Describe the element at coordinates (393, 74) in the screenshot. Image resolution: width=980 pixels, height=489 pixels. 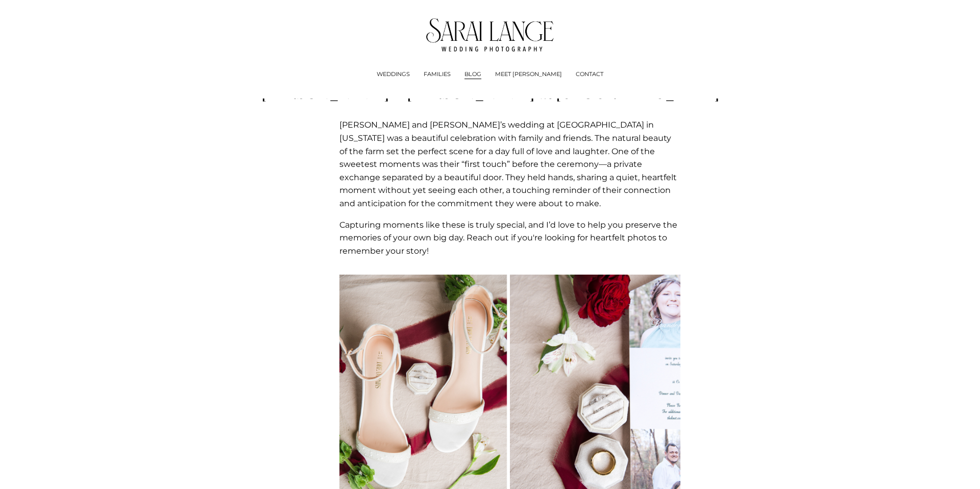
I see `a: folder dropdown` at that location.